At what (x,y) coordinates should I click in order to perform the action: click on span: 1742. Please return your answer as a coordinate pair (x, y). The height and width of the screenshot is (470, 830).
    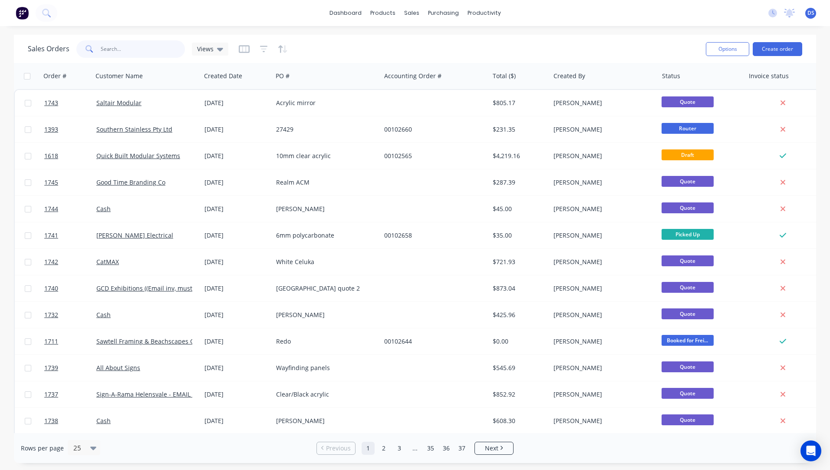
    Looking at the image, I should click on (51, 262).